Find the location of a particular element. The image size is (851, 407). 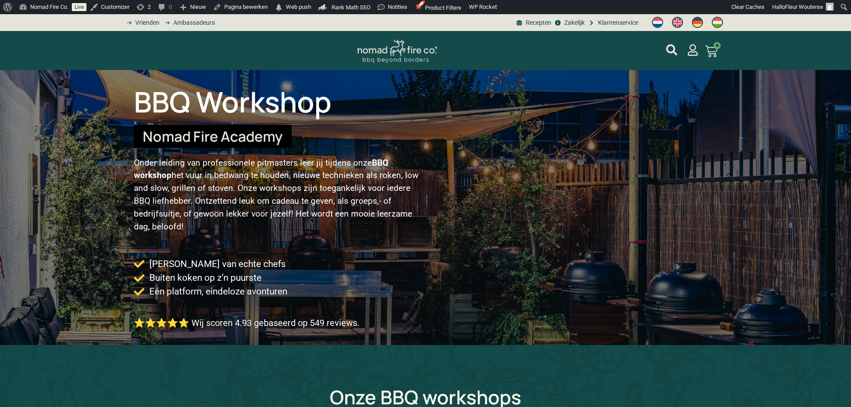

img: Engels is located at coordinates (677, 22).